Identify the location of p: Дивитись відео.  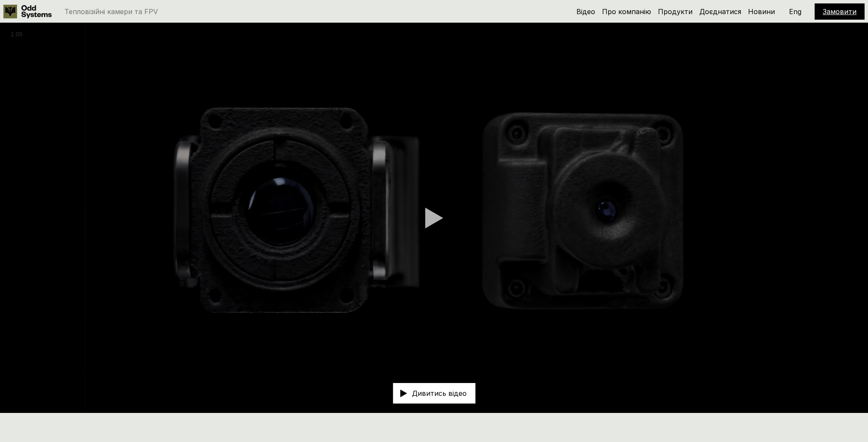
(440, 393).